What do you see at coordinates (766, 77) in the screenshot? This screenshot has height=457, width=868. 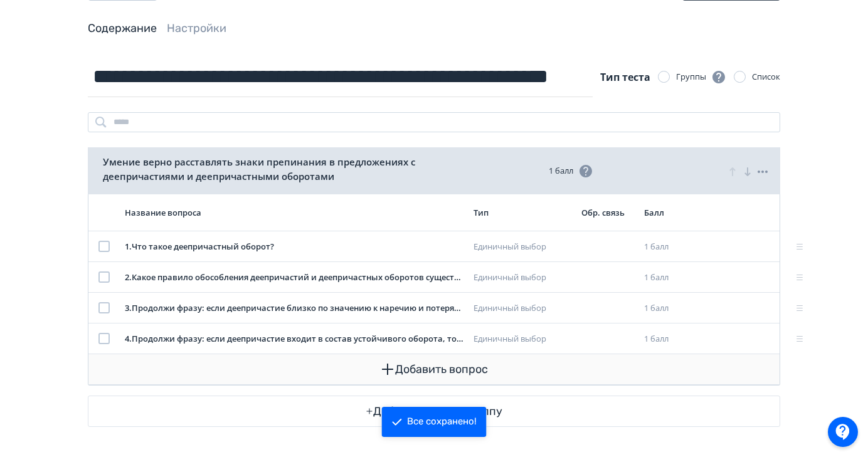 I see `div: Список` at bounding box center [766, 77].